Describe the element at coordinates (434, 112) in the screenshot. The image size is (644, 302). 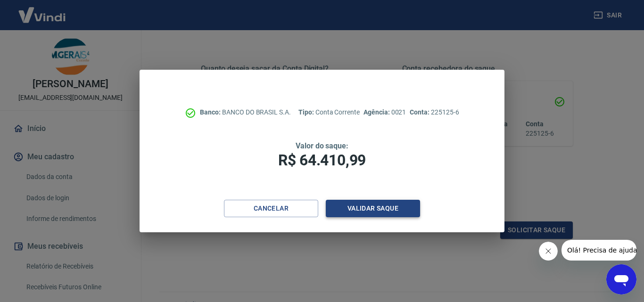
I see `p: 225125-6` at that location.